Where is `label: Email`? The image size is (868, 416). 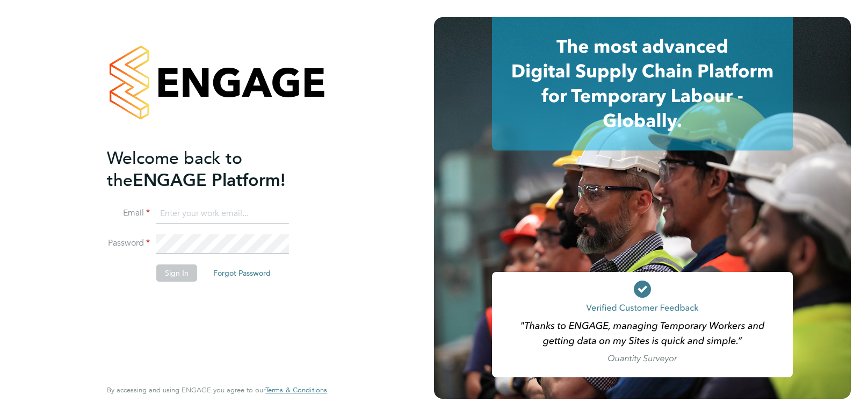
label: Email is located at coordinates (129, 213).